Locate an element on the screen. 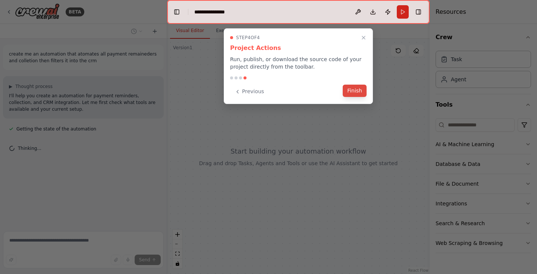 Image resolution: width=537 pixels, height=274 pixels. button: Close walkthrough is located at coordinates (364, 38).